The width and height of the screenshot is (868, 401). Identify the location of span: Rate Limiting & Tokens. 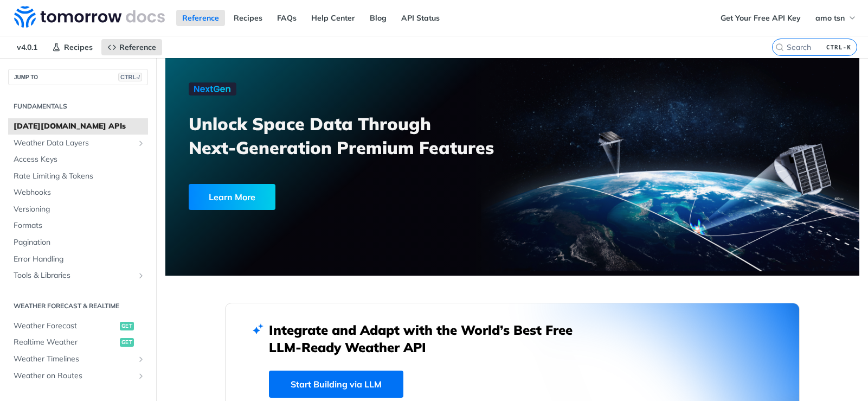
(79, 176).